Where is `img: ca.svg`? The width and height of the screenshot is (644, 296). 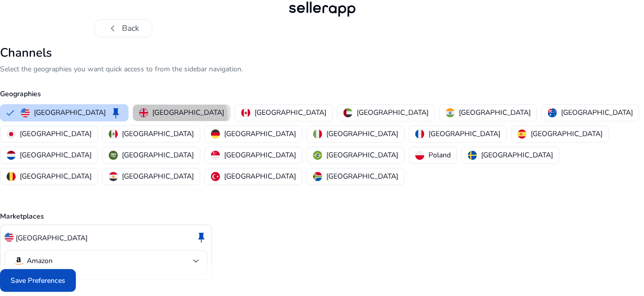
img: ca.svg is located at coordinates (246, 113).